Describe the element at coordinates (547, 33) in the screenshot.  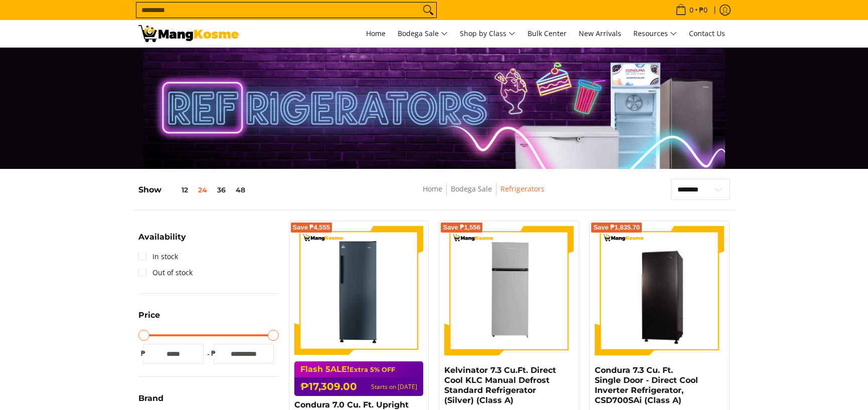
I see `a: Bulk Center` at that location.